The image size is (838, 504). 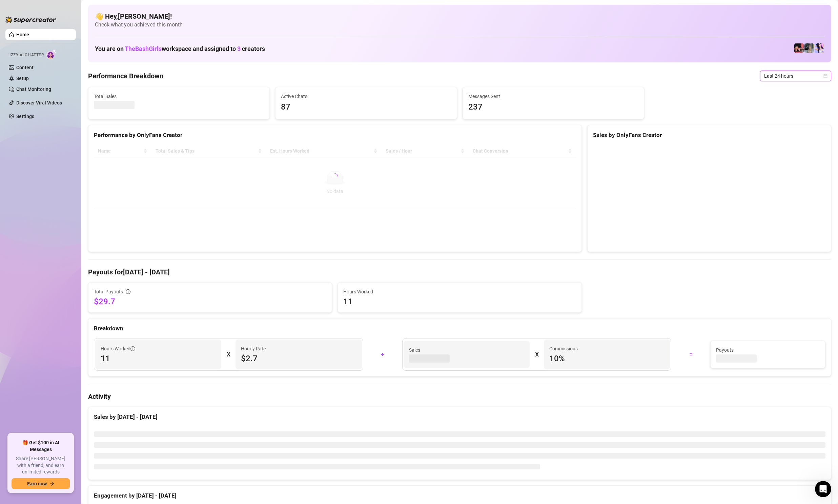 I want to click on span: Earn now, so click(x=37, y=483).